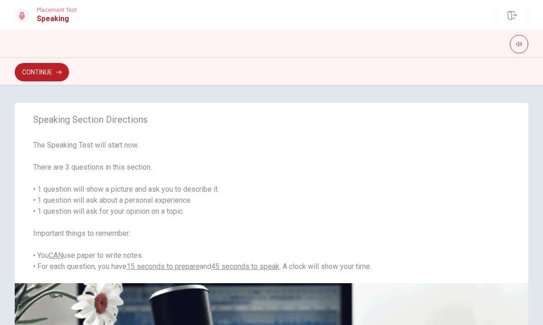 The height and width of the screenshot is (325, 543). Describe the element at coordinates (42, 72) in the screenshot. I see `button: Continue` at that location.